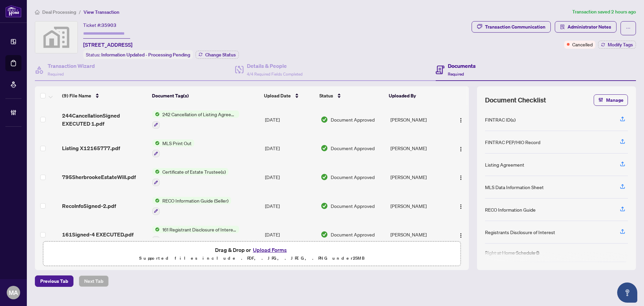 The height and width of the screenshot is (306, 644). What do you see at coordinates (510, 209) in the screenshot?
I see `div: RECO Information Guide` at bounding box center [510, 209].